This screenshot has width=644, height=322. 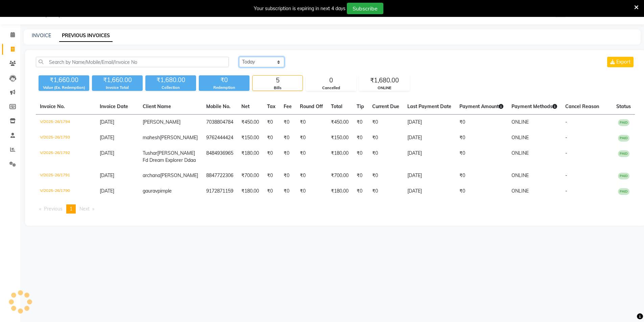 What do you see at coordinates (430, 107) in the screenshot?
I see `span: Last Payment Date` at bounding box center [430, 107].